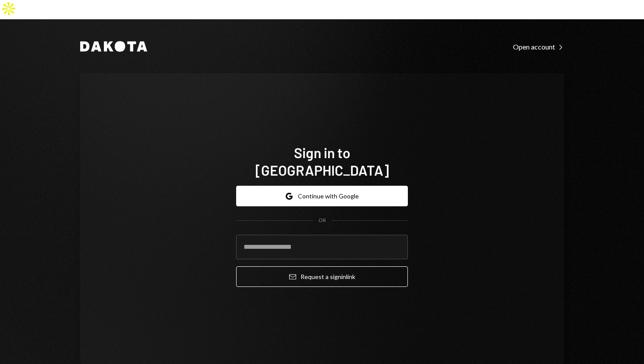  What do you see at coordinates (322, 196) in the screenshot?
I see `button: Continue with Google` at bounding box center [322, 196].